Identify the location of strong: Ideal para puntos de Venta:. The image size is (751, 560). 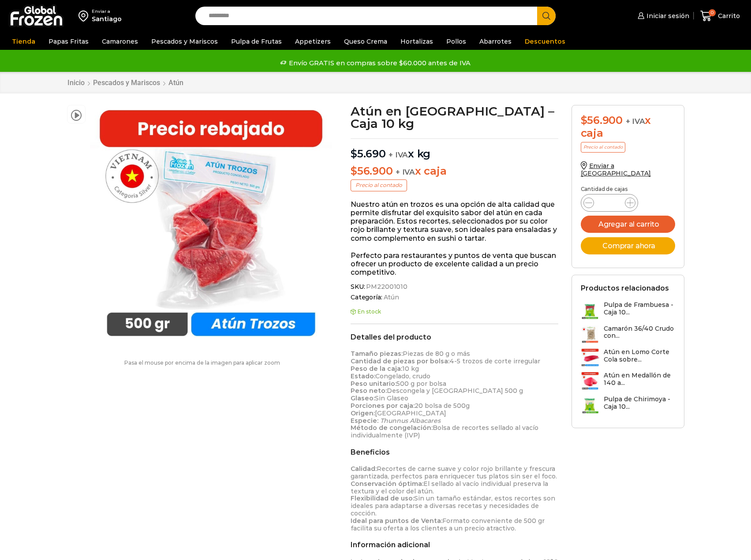
(396, 521).